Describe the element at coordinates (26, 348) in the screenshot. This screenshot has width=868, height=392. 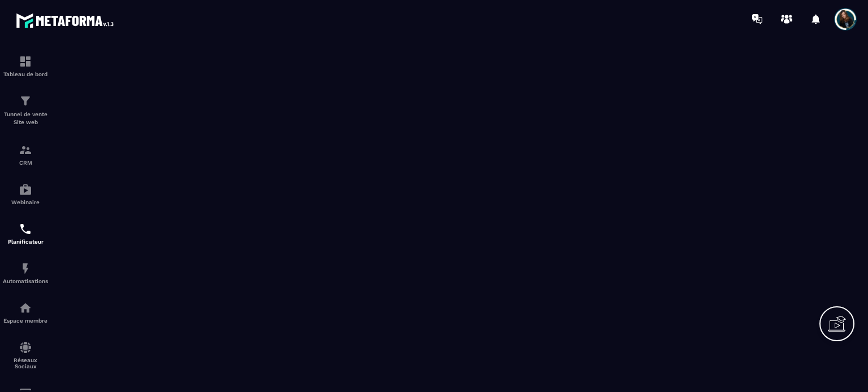
I see `img: social-network` at that location.